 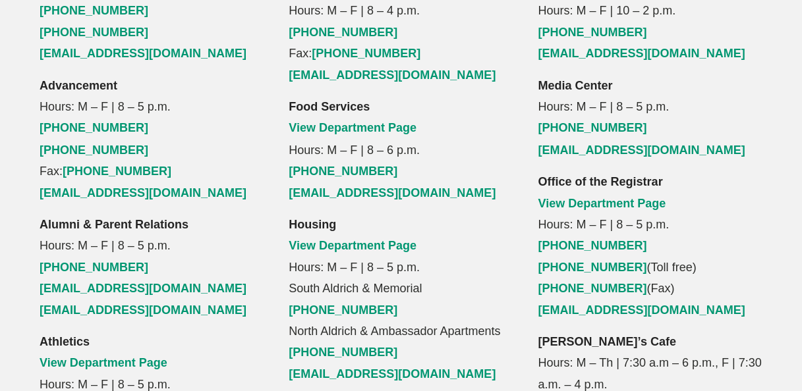 What do you see at coordinates (599, 181) in the screenshot?
I see `strong: Office of the Registrar` at bounding box center [599, 181].